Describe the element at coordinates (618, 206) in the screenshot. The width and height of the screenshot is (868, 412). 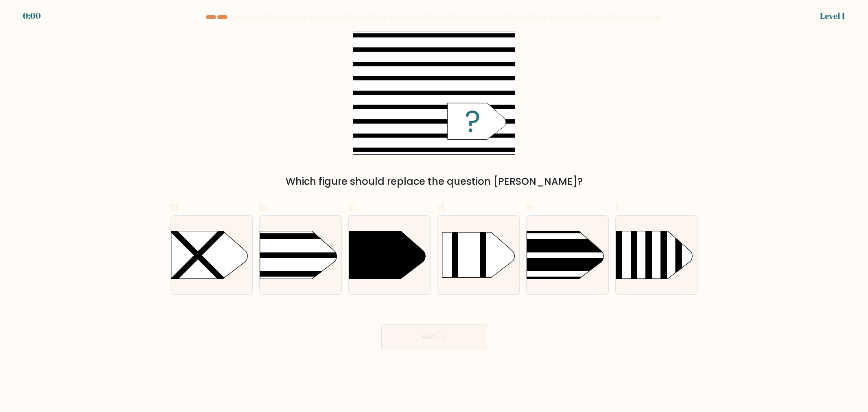
I see `span: f.` at that location.